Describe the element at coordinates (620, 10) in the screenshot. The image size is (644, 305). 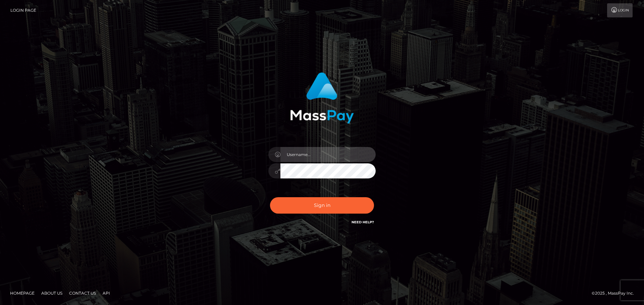
I see `a: Login` at that location.